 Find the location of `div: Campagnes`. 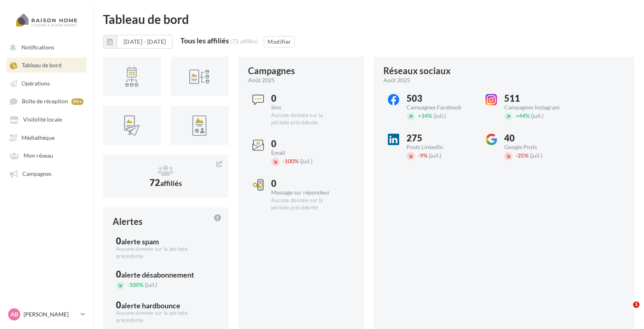

div: Campagnes is located at coordinates (272, 71).